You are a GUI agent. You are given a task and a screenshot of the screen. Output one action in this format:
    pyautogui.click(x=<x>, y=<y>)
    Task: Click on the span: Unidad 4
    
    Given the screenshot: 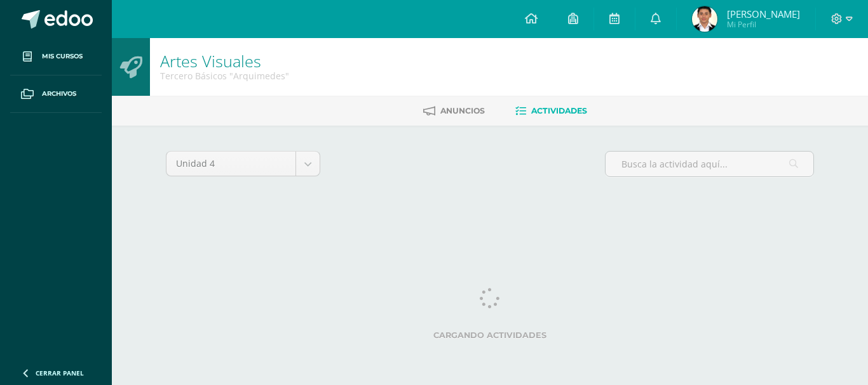 What is the action you would take?
    pyautogui.click(x=231, y=164)
    